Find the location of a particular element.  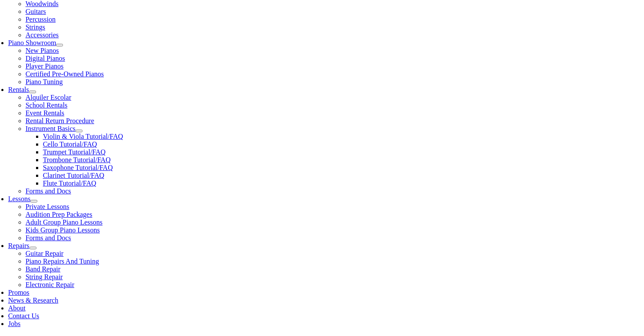

a: Instrument Basics is located at coordinates (51, 128).